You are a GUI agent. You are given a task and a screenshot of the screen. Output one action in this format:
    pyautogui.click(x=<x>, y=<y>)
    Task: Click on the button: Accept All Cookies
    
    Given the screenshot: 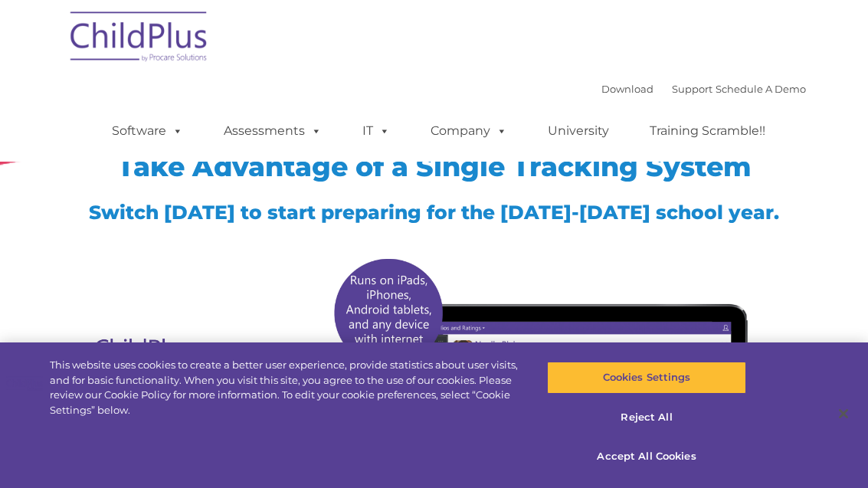 What is the action you would take?
    pyautogui.click(x=647, y=457)
    